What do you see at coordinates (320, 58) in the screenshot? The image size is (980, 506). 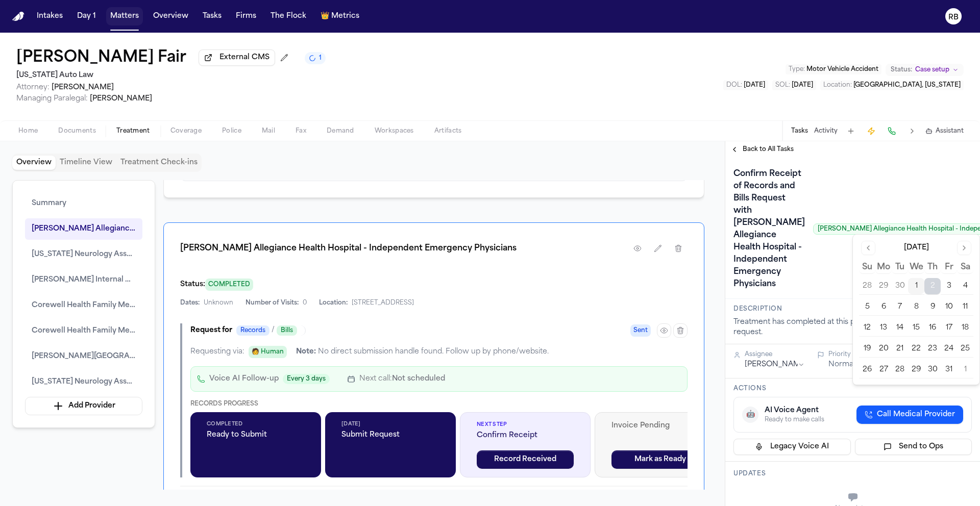 I see `span: 1` at bounding box center [320, 58].